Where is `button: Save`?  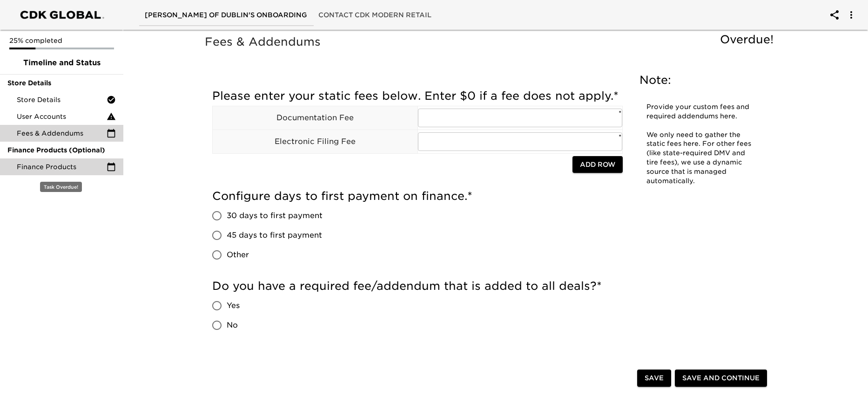 button: Save is located at coordinates (654, 378).